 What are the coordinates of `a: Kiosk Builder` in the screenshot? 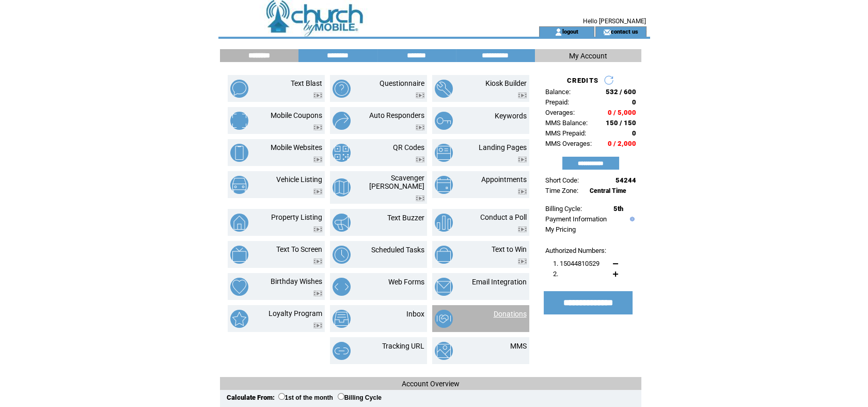 It's located at (506, 84).